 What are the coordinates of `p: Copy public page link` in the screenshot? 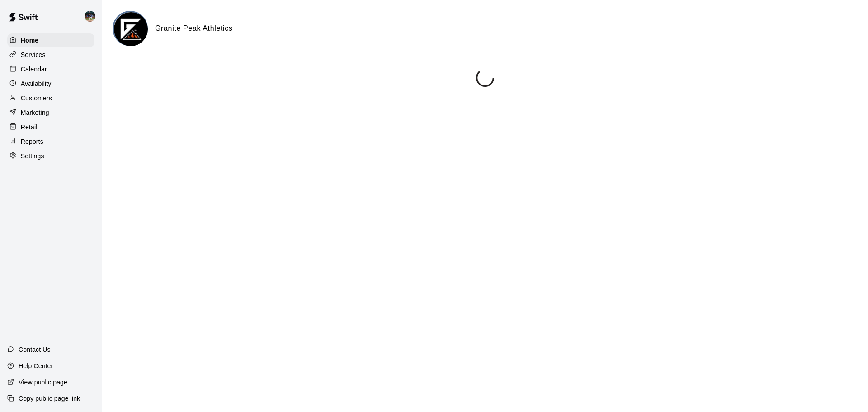 It's located at (49, 399).